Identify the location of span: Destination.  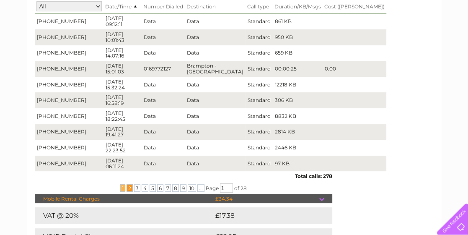
(201, 6).